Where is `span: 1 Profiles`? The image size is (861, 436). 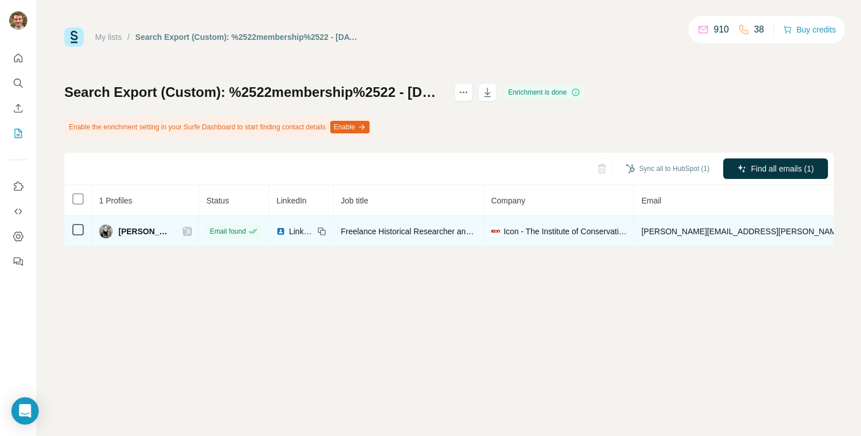
span: 1 Profiles is located at coordinates (116, 200).